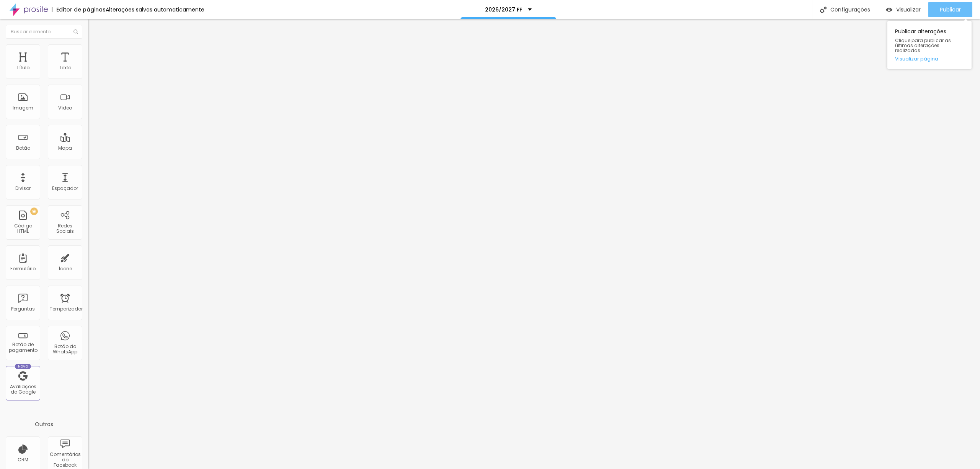  What do you see at coordinates (81, 10) in the screenshot?
I see `font: Editor de páginas` at bounding box center [81, 10].